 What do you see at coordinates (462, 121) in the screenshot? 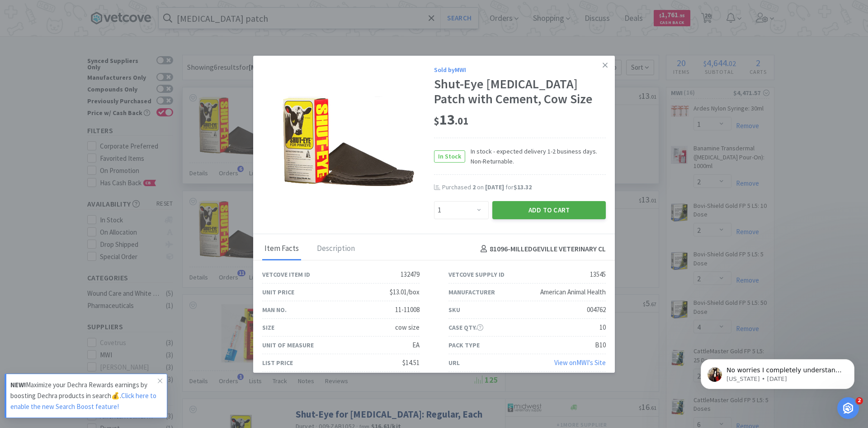
I see `span: . 01` at bounding box center [462, 121].